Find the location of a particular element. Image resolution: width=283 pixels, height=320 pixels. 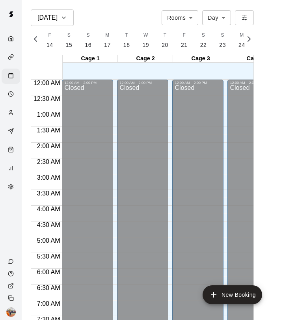

button: M24 is located at coordinates (241, 40).